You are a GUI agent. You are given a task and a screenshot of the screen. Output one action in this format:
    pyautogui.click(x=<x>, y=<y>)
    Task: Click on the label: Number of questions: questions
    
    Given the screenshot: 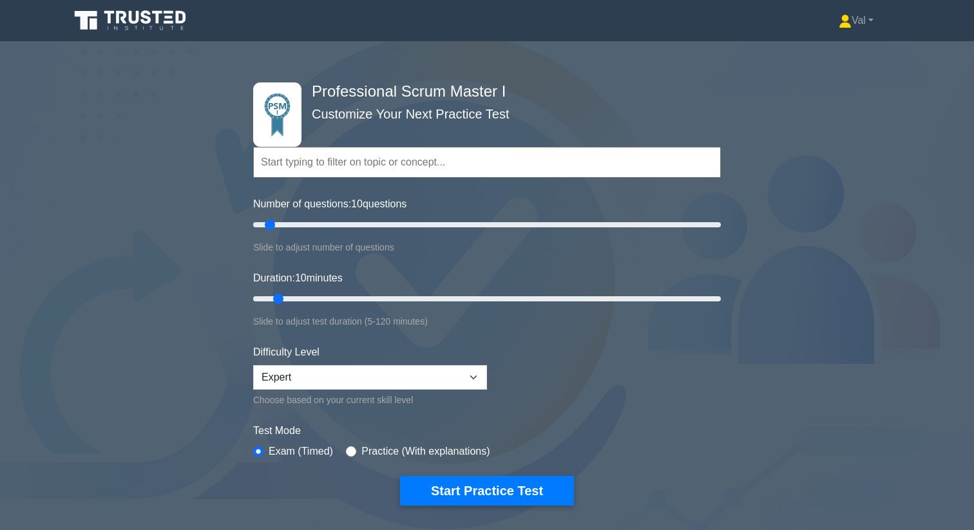 What is the action you would take?
    pyautogui.click(x=330, y=204)
    